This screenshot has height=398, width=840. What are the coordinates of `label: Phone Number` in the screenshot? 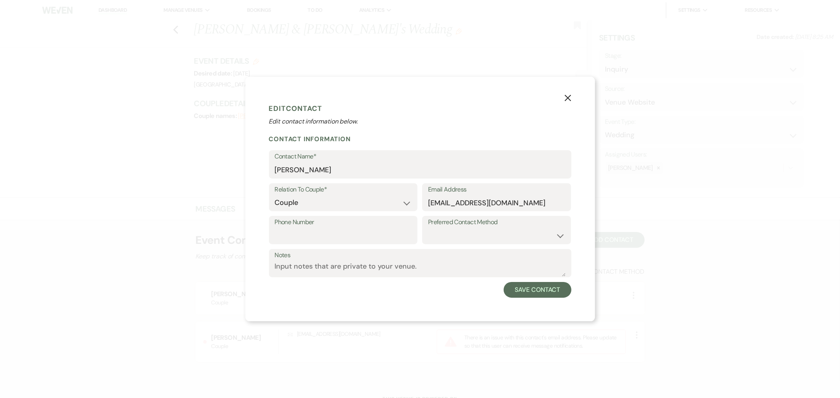 It's located at (343, 222).